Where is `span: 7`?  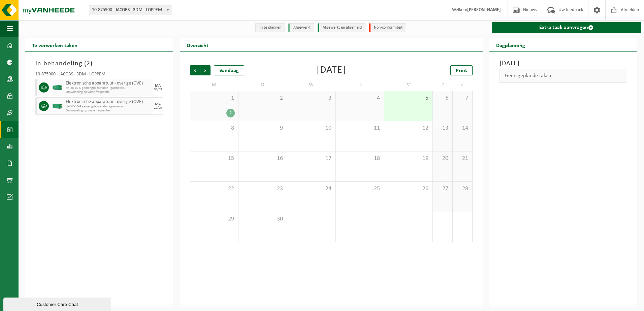
span: 7 is located at coordinates (463, 98).